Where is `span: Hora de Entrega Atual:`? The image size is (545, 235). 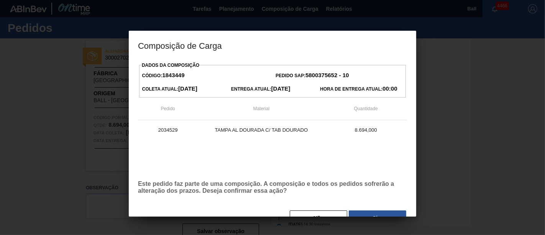
span: Hora de Entrega Atual: is located at coordinates (358, 89).